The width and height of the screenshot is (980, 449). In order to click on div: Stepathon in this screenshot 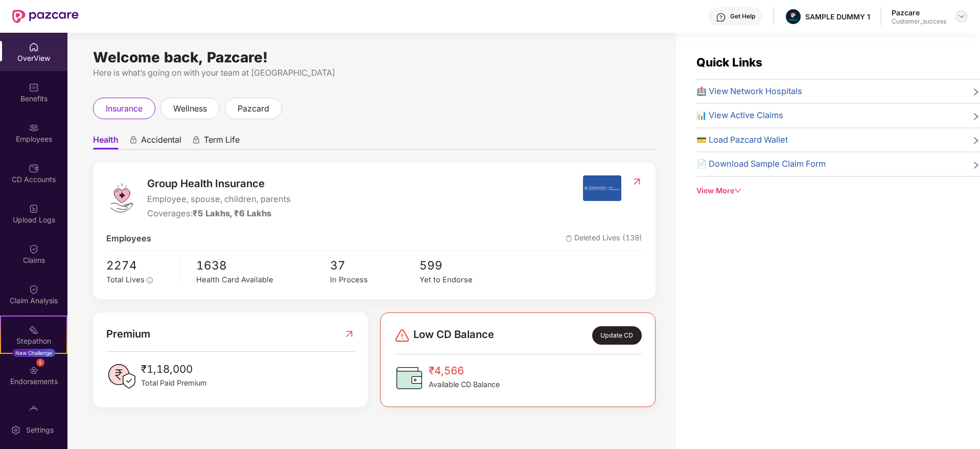, I will do `click(34, 341)`.